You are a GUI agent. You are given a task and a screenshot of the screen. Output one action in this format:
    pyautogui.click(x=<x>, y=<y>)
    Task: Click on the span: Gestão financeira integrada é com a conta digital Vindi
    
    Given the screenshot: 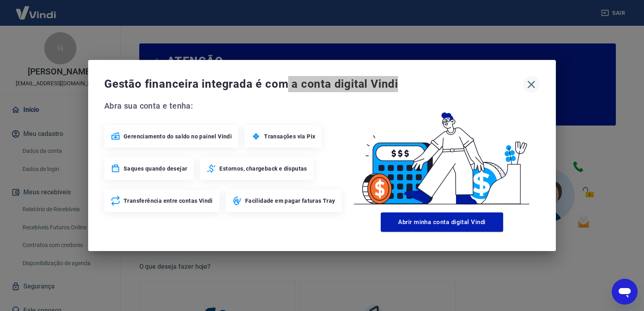 What is the action you would take?
    pyautogui.click(x=313, y=84)
    